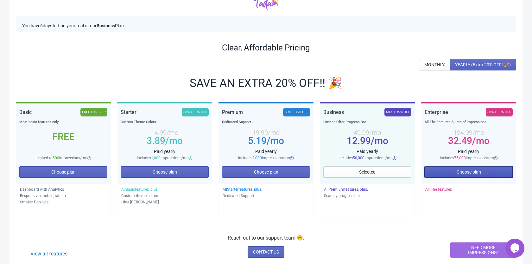 Image resolution: width=532 pixels, height=264 pixels. I want to click on span: 1,000, so click(156, 158).